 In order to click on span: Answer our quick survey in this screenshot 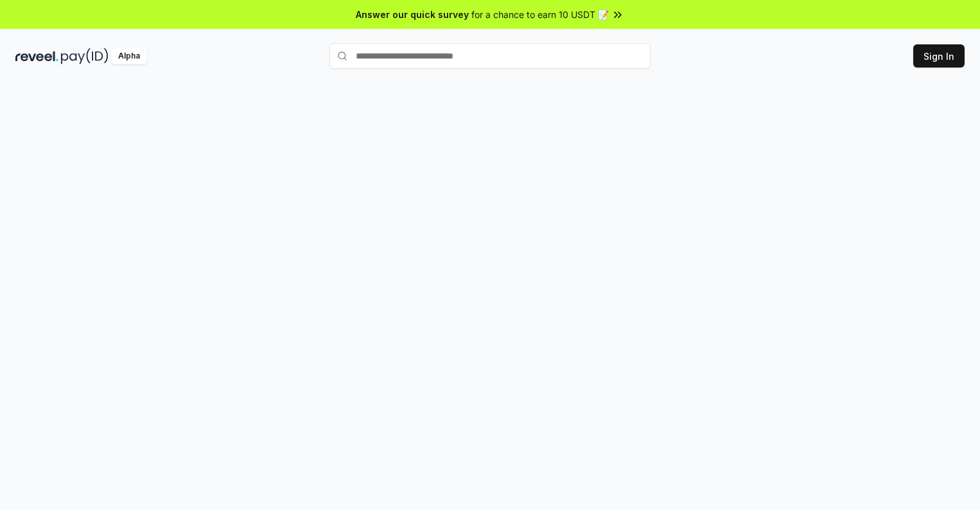, I will do `click(412, 14)`.